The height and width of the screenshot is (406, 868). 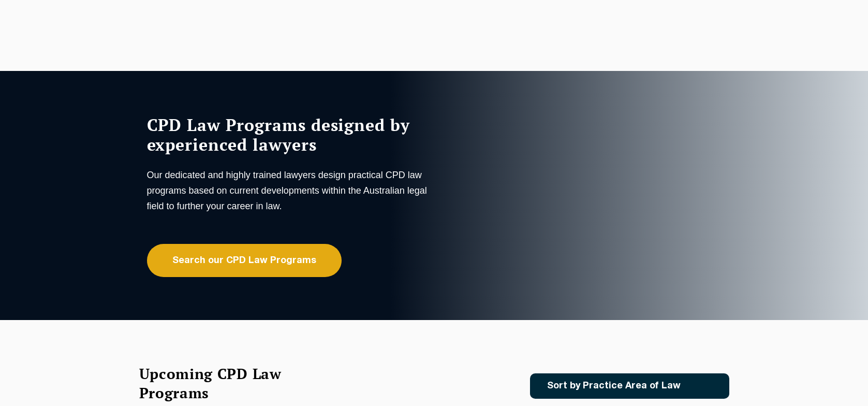 What do you see at coordinates (244, 260) in the screenshot?
I see `a: Search our CPD Law Programs` at bounding box center [244, 260].